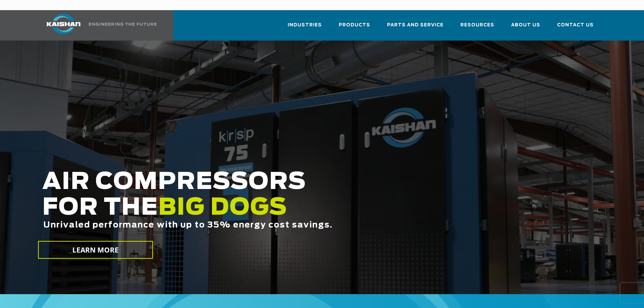 The width and height of the screenshot is (644, 308). Describe the element at coordinates (575, 28) in the screenshot. I see `a: Contact Us` at that location.